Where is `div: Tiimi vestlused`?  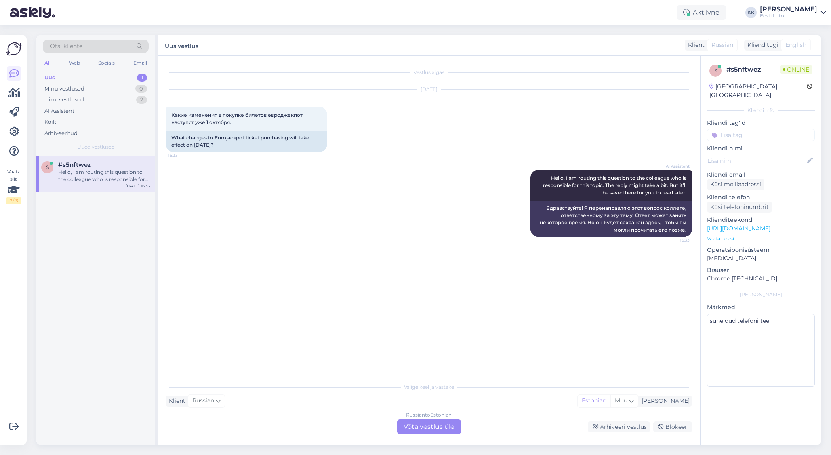 div: Tiimi vestlused is located at coordinates (64, 100).